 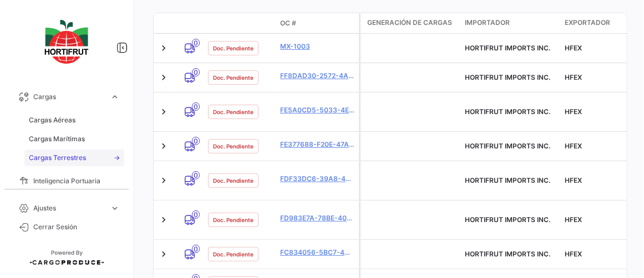 I want to click on datatable-header-cell: Estado Doc., so click(x=239, y=24).